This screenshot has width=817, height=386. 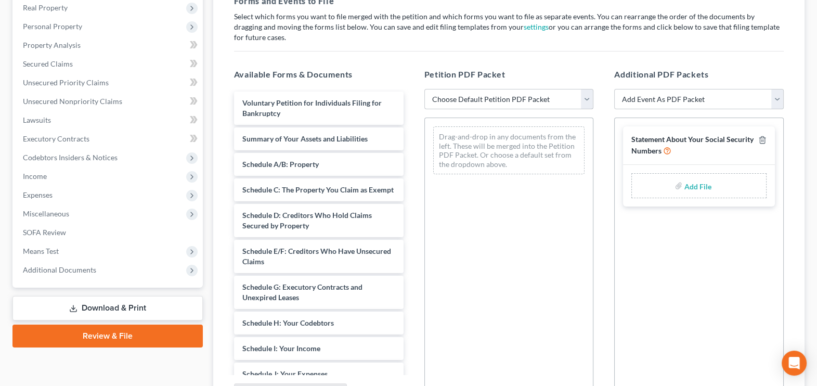 I want to click on a: Unsecured Priority Claims, so click(x=109, y=83).